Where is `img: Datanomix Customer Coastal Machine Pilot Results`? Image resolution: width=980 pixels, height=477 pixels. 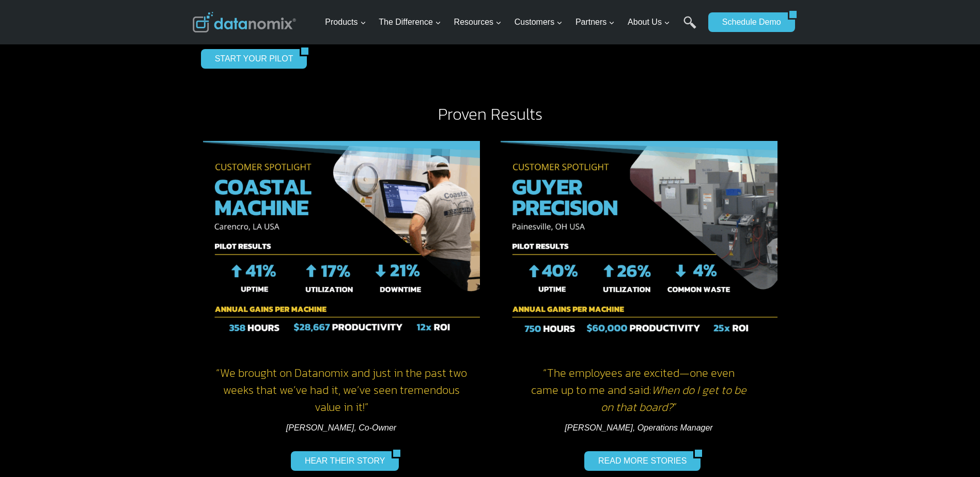
img: Datanomix Customer Coastal Machine Pilot Results is located at coordinates (342, 244).